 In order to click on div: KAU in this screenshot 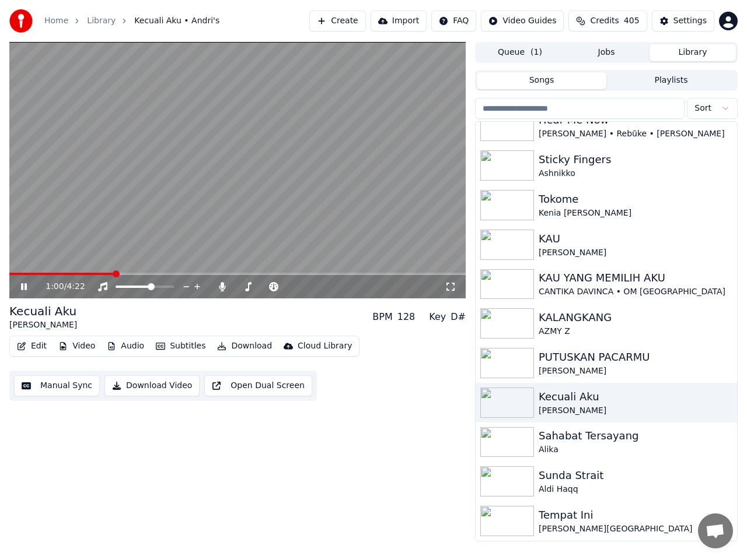, I will do `click(636, 239)`.